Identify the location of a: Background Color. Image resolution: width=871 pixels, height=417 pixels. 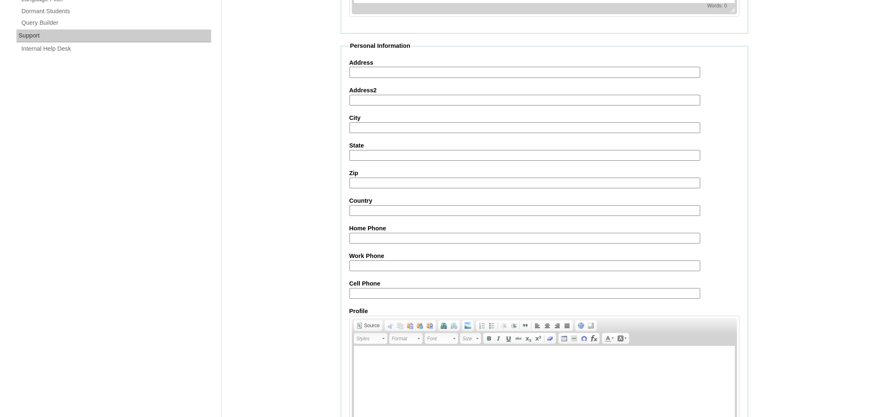
(622, 338).